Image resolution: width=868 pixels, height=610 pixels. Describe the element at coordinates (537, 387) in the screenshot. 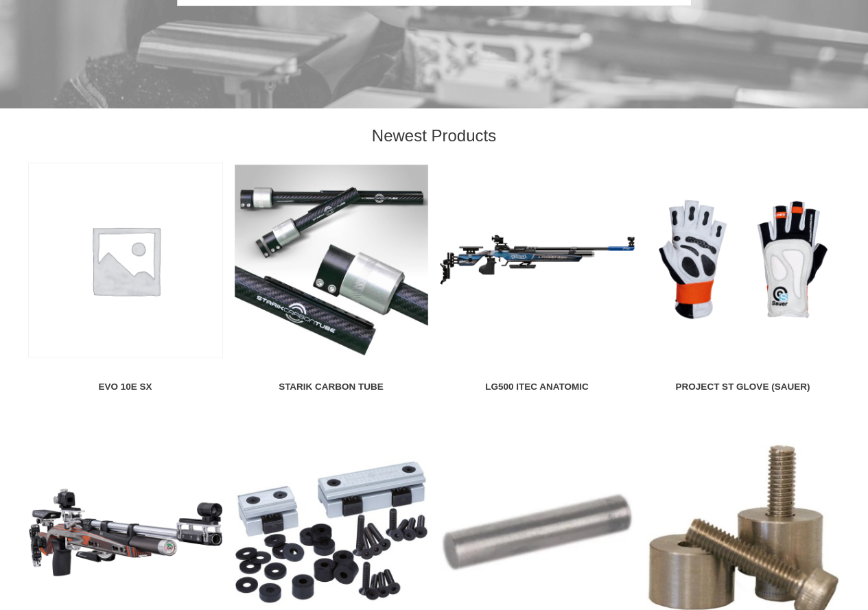

I see `div: LG500 itec Anatomic` at that location.